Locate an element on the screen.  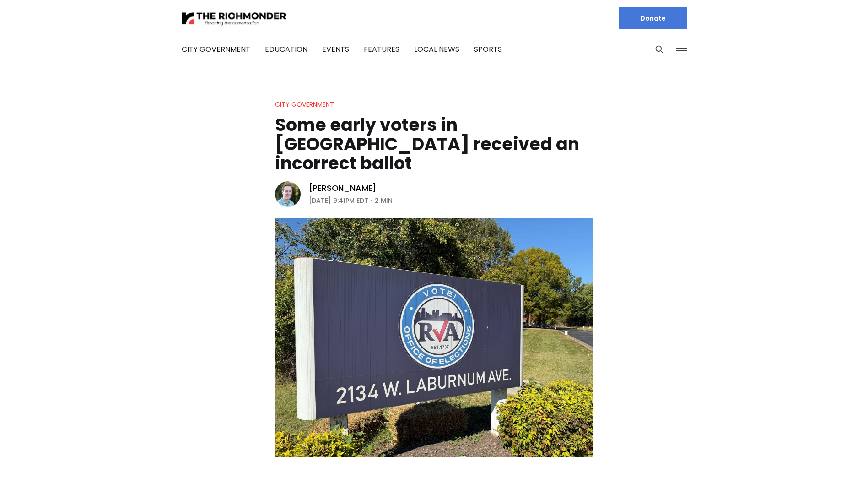
img: Some early voters in Richmond received an incorrect ballot is located at coordinates (434, 337).